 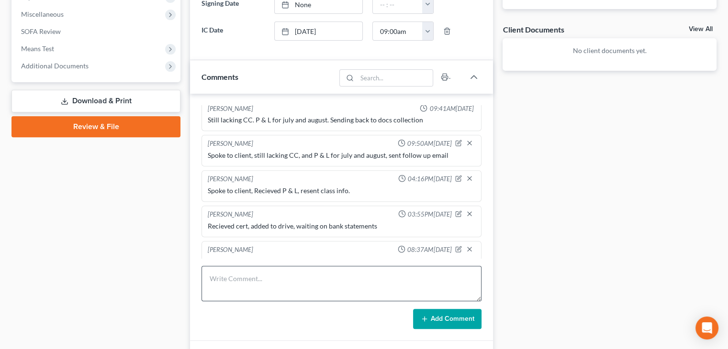 I want to click on div: Recieved cert, added to drive, waiting on bank statements, so click(x=341, y=226).